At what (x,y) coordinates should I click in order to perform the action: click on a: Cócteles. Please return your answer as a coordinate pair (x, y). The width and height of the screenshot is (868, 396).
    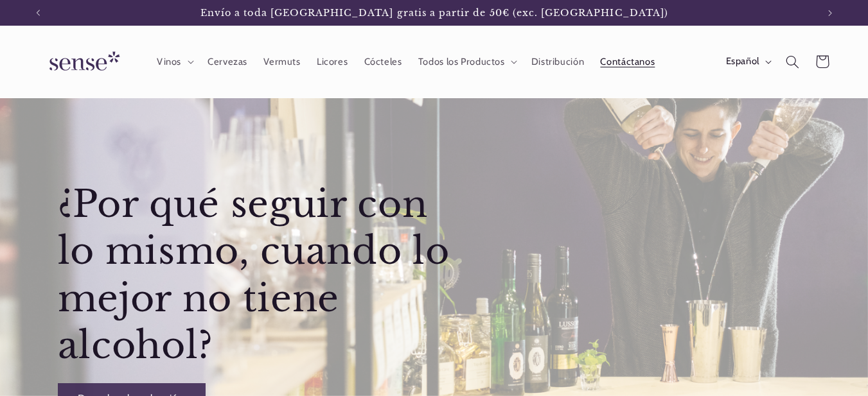
    Looking at the image, I should click on (383, 61).